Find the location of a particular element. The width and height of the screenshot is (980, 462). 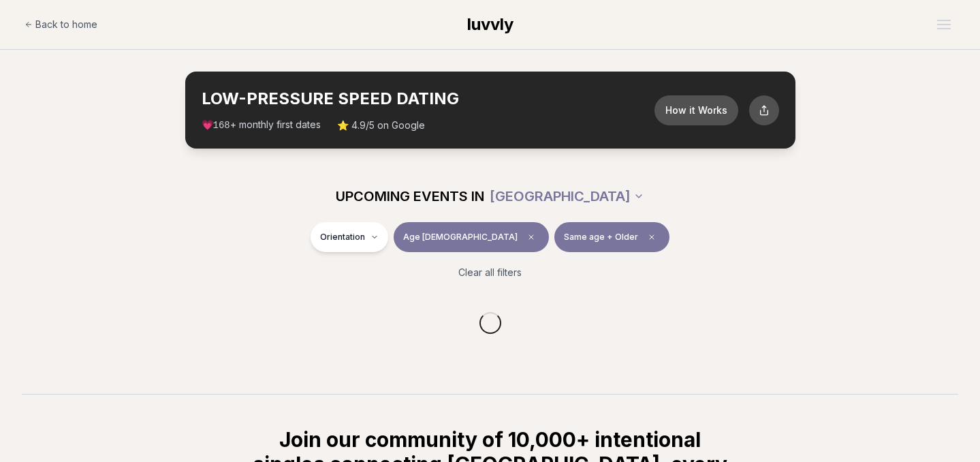

a: luvvly is located at coordinates (490, 25).